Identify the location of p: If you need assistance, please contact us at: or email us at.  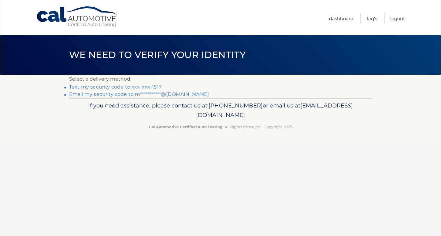
(221, 111).